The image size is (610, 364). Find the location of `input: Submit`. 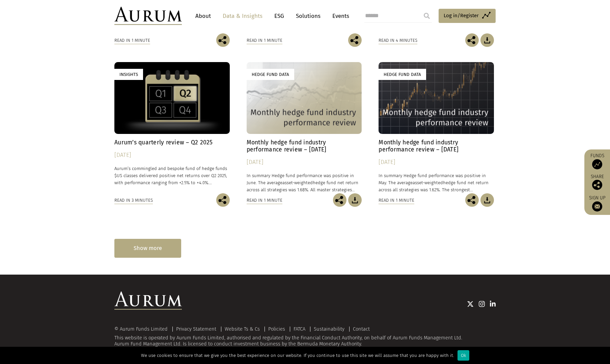

input: Submit is located at coordinates (427, 16).